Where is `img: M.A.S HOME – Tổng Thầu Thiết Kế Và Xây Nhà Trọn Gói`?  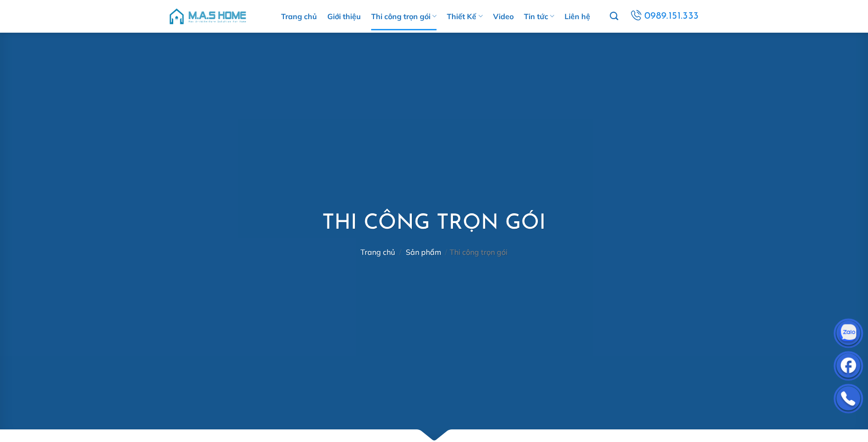
img: M.A.S HOME – Tổng Thầu Thiết Kế Và Xây Nhà Trọn Gói is located at coordinates (208, 16).